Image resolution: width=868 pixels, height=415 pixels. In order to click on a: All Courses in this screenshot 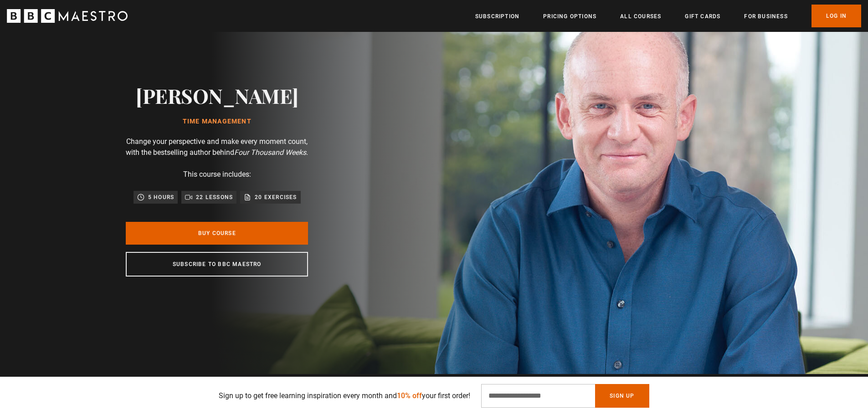, I will do `click(640, 17)`.